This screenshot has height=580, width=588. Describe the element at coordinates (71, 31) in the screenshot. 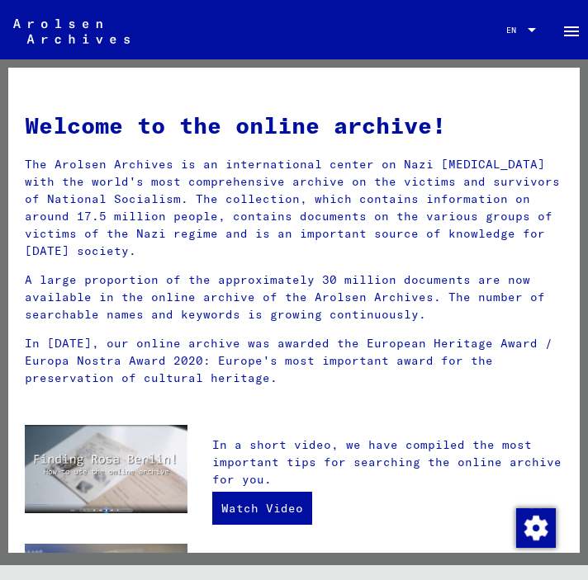

I see `img: Arolsen_neg.svg` at that location.